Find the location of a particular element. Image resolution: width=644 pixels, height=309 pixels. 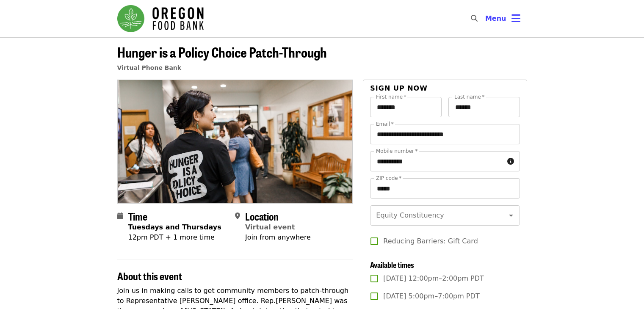

label: Mobile number is located at coordinates (397, 151).